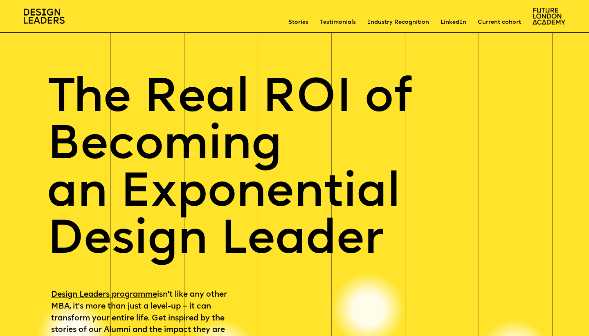 The height and width of the screenshot is (336, 589). Describe the element at coordinates (298, 23) in the screenshot. I see `a: Stories` at that location.